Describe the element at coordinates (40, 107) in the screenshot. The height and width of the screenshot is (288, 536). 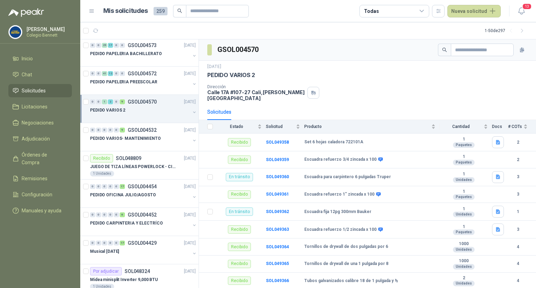
I see `a: Licitaciones` at that location.